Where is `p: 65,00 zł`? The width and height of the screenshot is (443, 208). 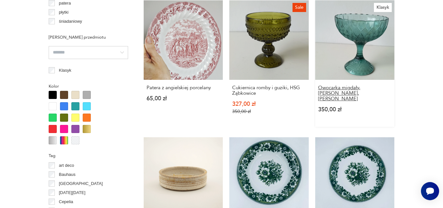
p: 65,00 zł is located at coordinates (183, 98).